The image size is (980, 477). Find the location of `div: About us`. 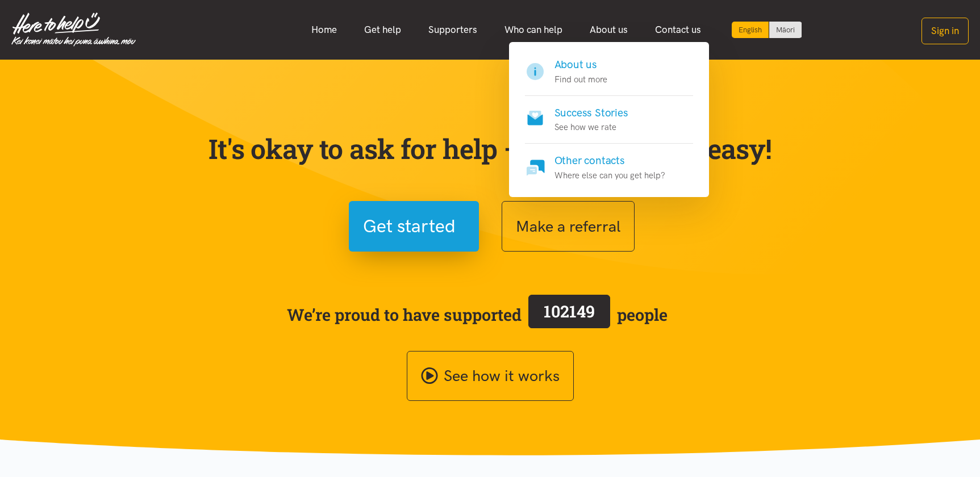

div: About us is located at coordinates (609, 119).